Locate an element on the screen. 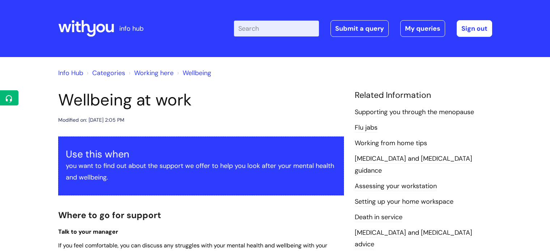 This screenshot has width=550, height=251. a: Setting up your home workspace is located at coordinates (404, 202).